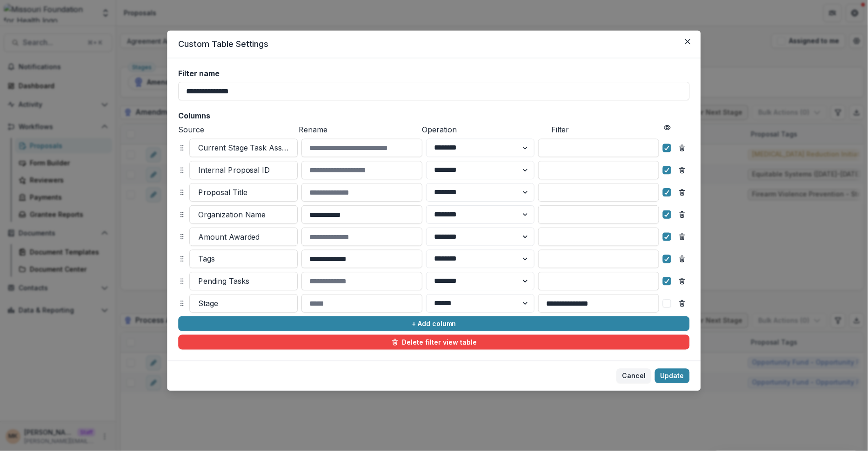 The image size is (868, 451). What do you see at coordinates (433, 44) in the screenshot?
I see `header: Custom Table Settings` at bounding box center [433, 44].